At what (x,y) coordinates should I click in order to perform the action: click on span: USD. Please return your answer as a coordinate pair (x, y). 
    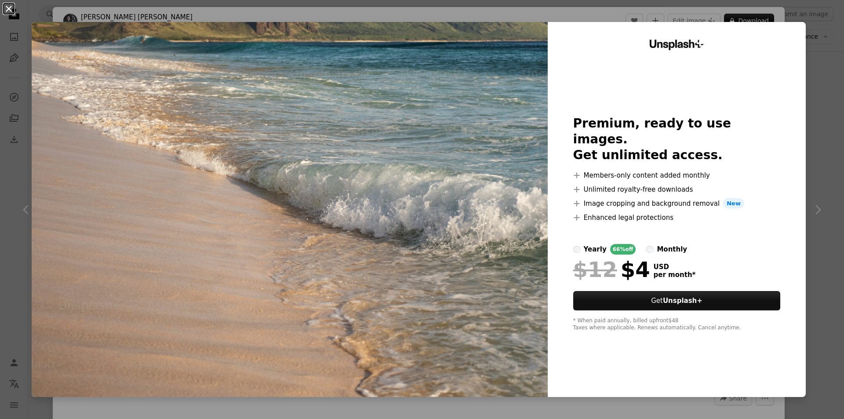
    Looking at the image, I should click on (675, 267).